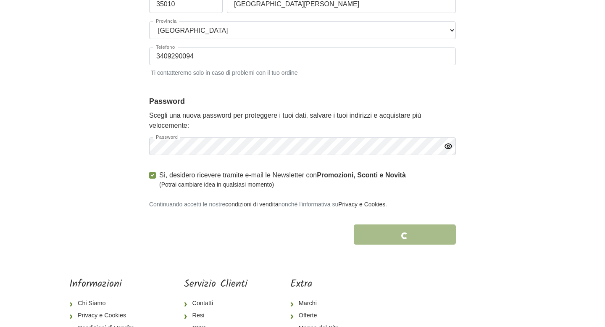 This screenshot has width=605, height=327. Describe the element at coordinates (252, 204) in the screenshot. I see `a: condizioni di vendita` at that location.